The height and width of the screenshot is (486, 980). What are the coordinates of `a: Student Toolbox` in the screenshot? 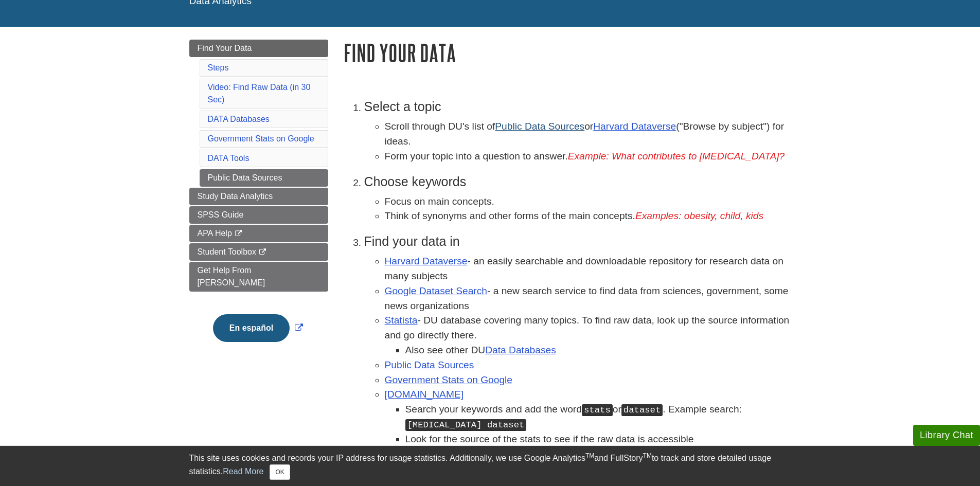 It's located at (259, 252).